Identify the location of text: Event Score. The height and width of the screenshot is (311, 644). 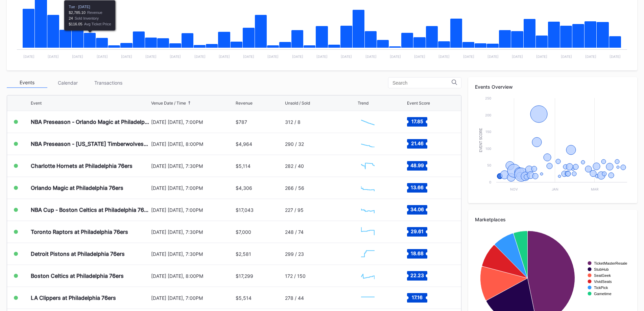
(480, 140).